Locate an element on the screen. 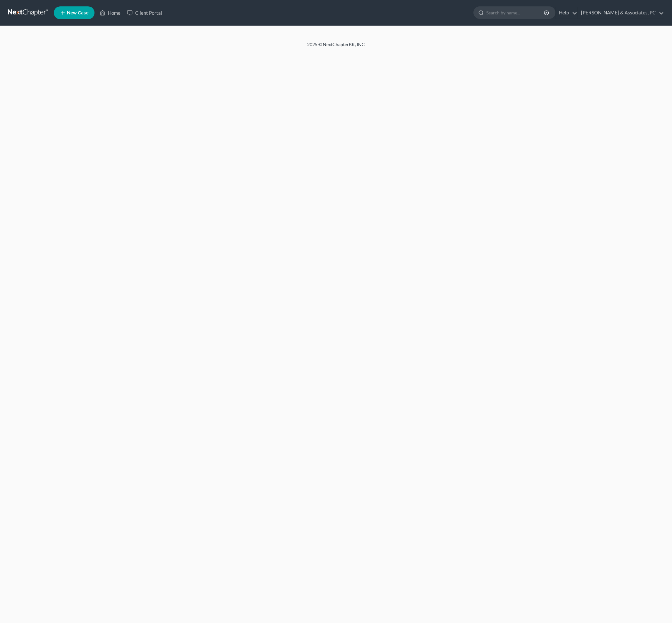 This screenshot has height=623, width=672. a: Home is located at coordinates (110, 13).